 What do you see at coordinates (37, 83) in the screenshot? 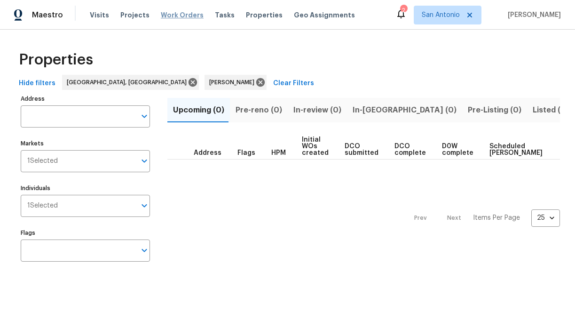
I see `span: Hide filters` at bounding box center [37, 83].